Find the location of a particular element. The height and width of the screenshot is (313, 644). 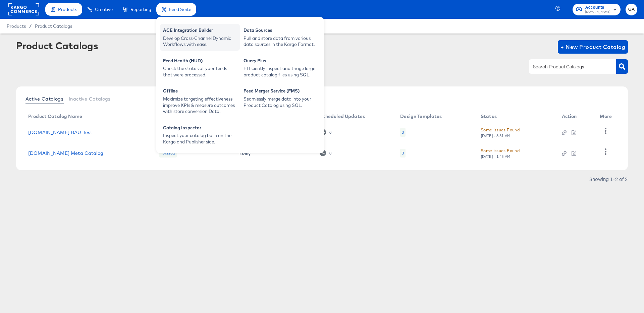

span: Accounts is located at coordinates (598, 7).